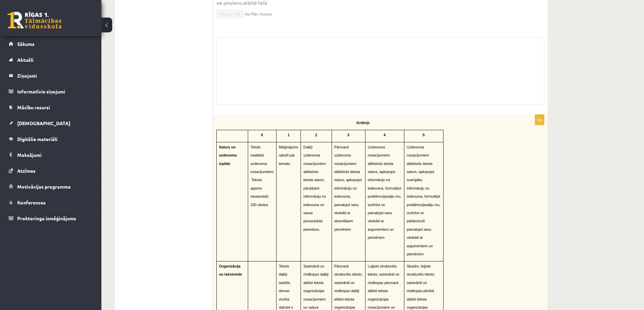  Describe the element at coordinates (231, 270) in the screenshot. I see `span: Organizācija un tekstveide` at that location.